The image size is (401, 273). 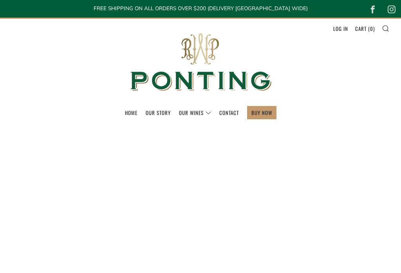 What do you see at coordinates (341, 29) in the screenshot?
I see `a: Log in` at bounding box center [341, 29].